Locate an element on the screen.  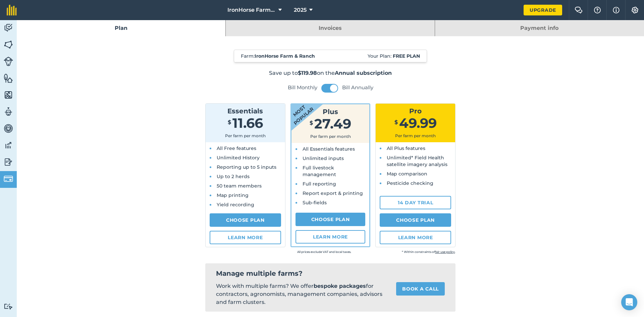
span: Essentials is located at coordinates (245, 111).